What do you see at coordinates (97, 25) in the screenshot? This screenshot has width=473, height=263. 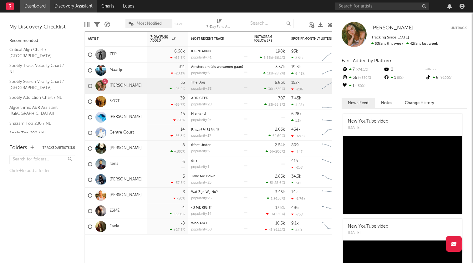 I see `div: Filters` at bounding box center [97, 25].